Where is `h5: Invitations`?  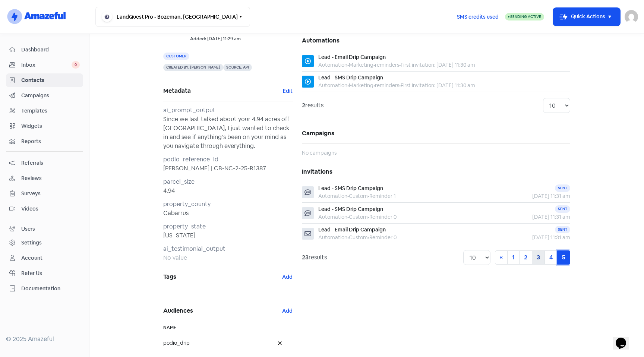
h5: Invitations is located at coordinates (436, 172).